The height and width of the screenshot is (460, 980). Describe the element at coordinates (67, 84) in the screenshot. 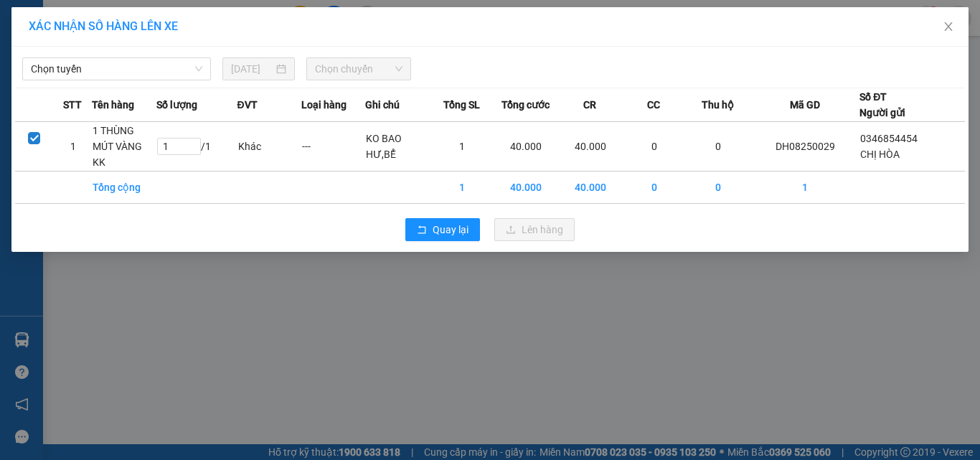

I see `span: 0336289454 -` at that location.